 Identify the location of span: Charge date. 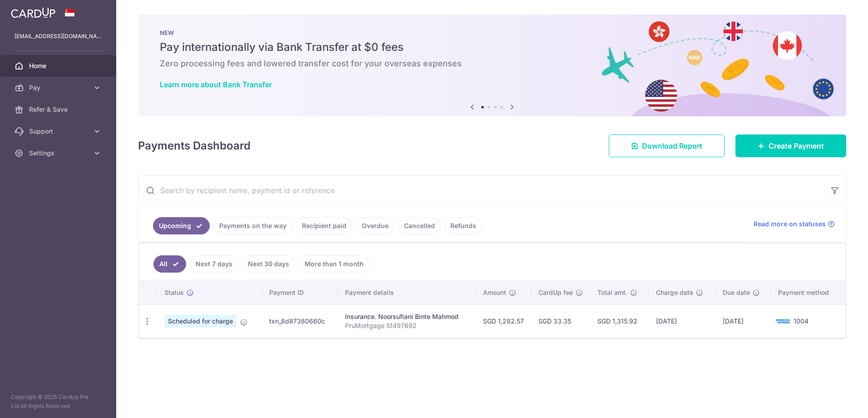
(675, 292).